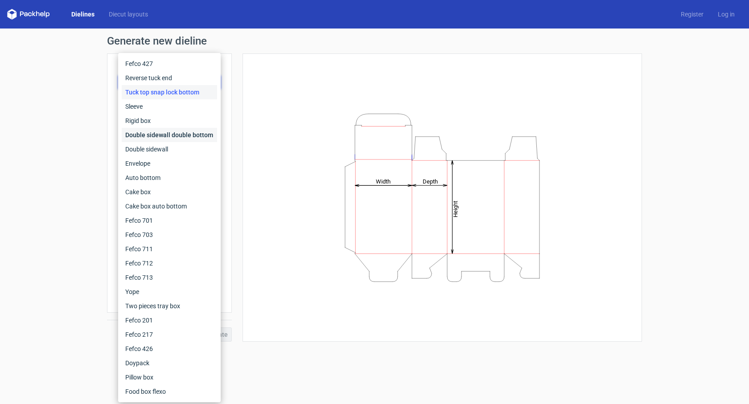 The image size is (749, 404). What do you see at coordinates (374, 41) in the screenshot?
I see `h1: Generate new dieline` at bounding box center [374, 41].